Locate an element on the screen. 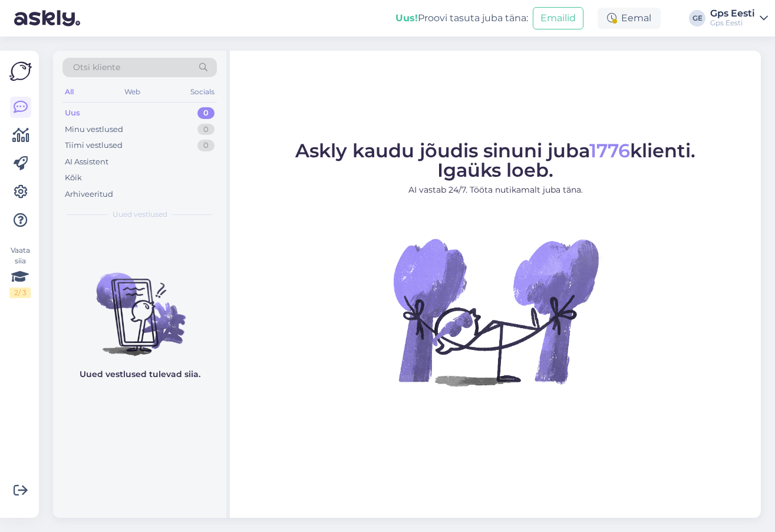 This screenshot has height=532, width=775. div: Proovi tasuta juba täna: is located at coordinates (461, 18).